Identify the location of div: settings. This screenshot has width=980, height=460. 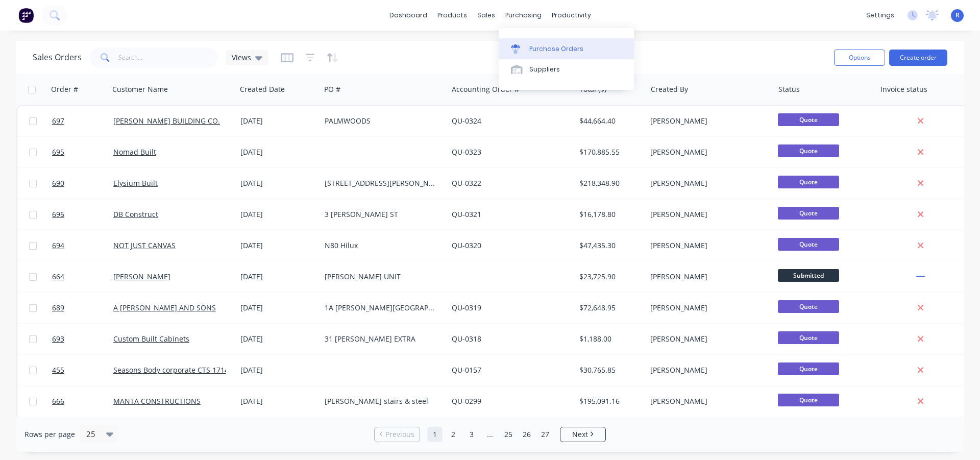
(880, 15).